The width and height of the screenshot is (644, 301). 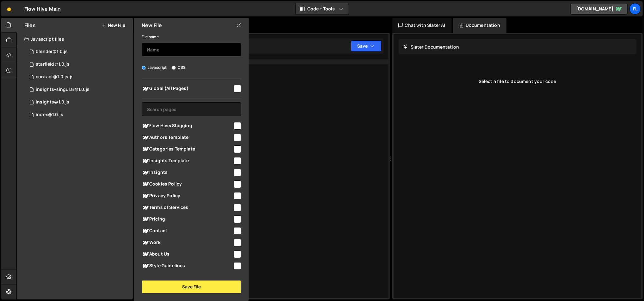 I want to click on div: index@1.0.js, so click(x=49, y=115).